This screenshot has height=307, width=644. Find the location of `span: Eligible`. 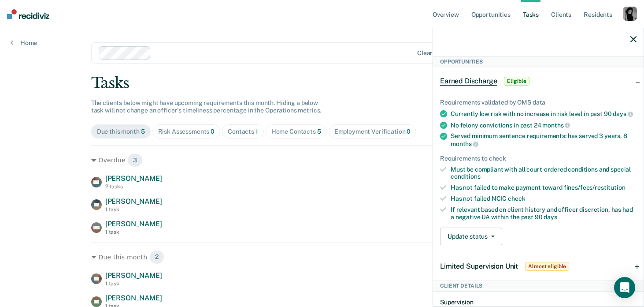

span: Eligible is located at coordinates (516, 81).